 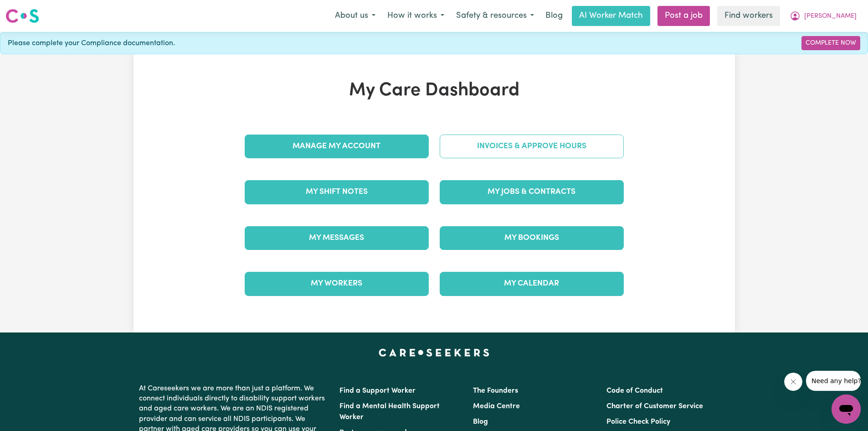 I want to click on span: Please complete your Compliance documentation., so click(x=91, y=43).